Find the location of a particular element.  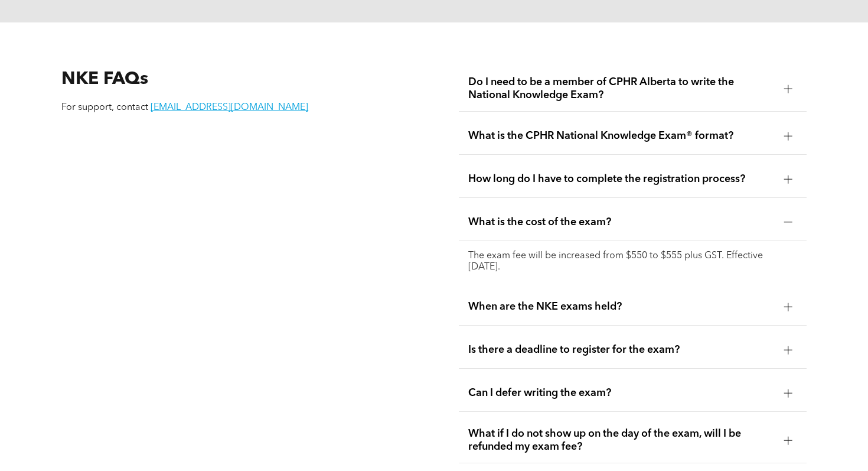

span: What is the cost of the exam? is located at coordinates (622, 222).